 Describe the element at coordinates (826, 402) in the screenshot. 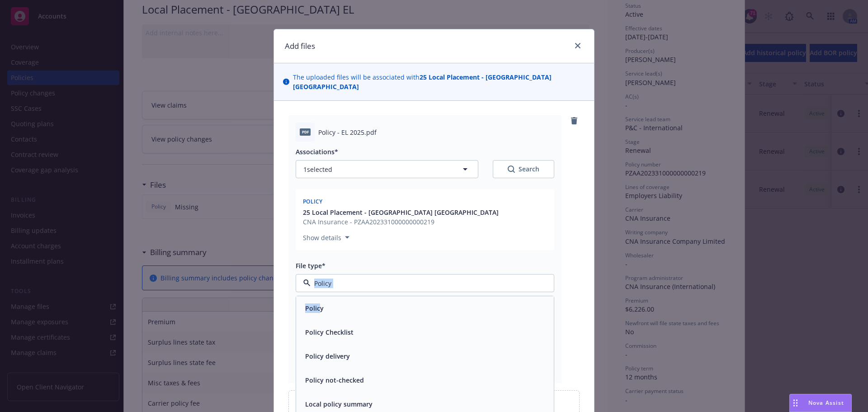

I see `span: Nova Assist` at that location.